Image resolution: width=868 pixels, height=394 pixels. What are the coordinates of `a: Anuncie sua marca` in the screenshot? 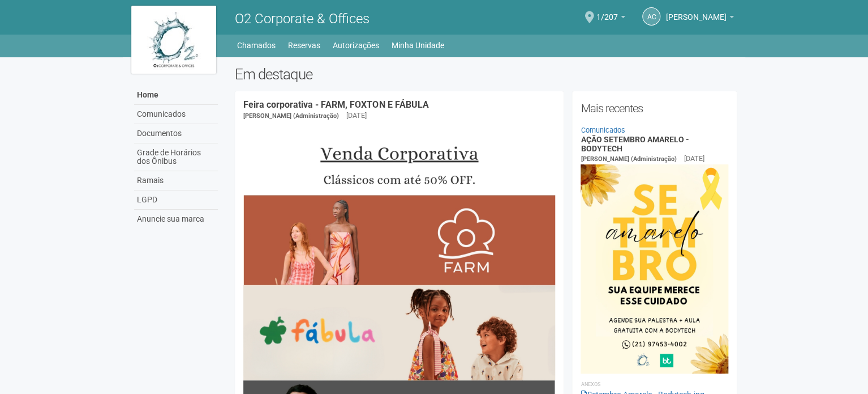 It's located at (176, 219).